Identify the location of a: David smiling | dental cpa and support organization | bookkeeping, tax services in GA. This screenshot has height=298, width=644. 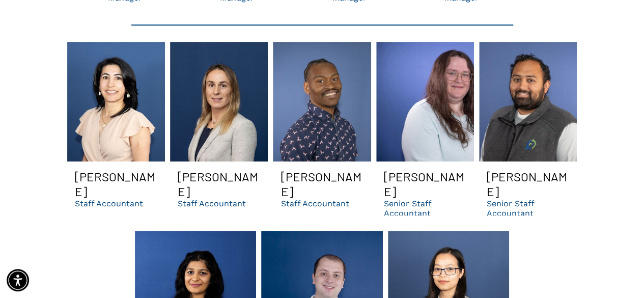
(322, 101).